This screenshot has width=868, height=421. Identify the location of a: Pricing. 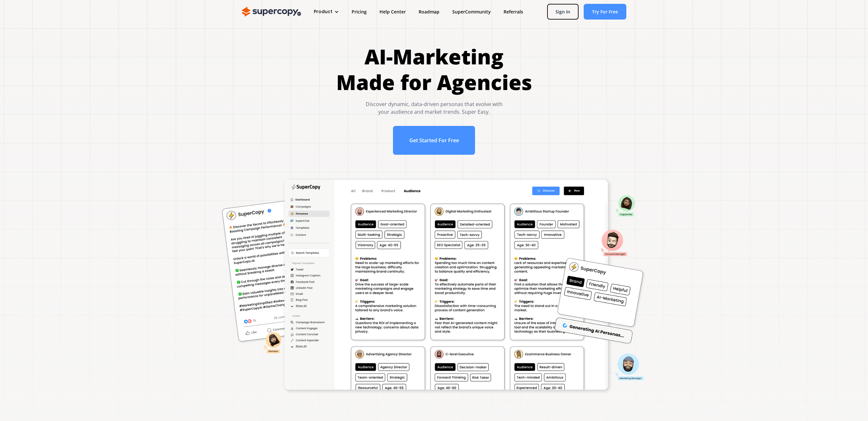
(359, 11).